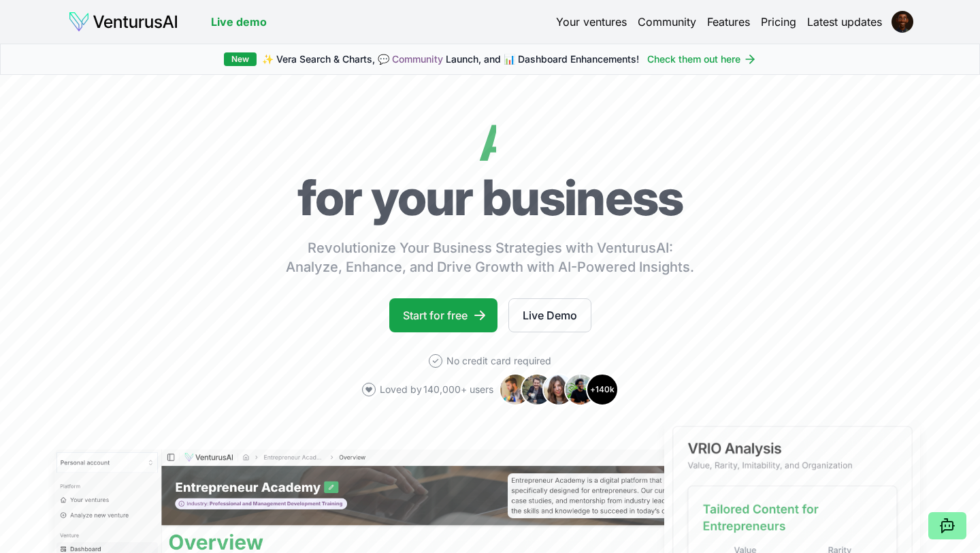 The height and width of the screenshot is (553, 980). Describe the element at coordinates (123, 22) in the screenshot. I see `img: logo` at that location.